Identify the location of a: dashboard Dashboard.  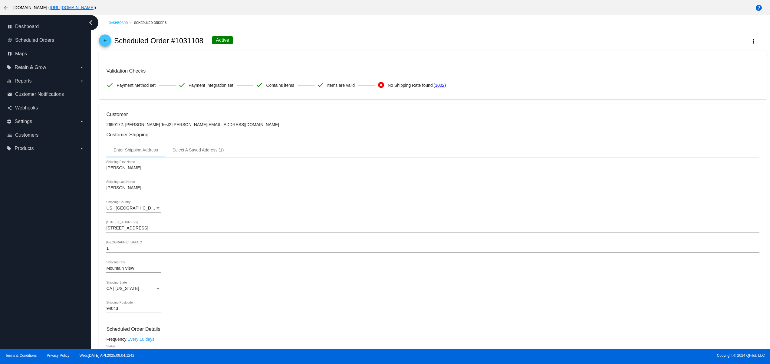
(46, 27).